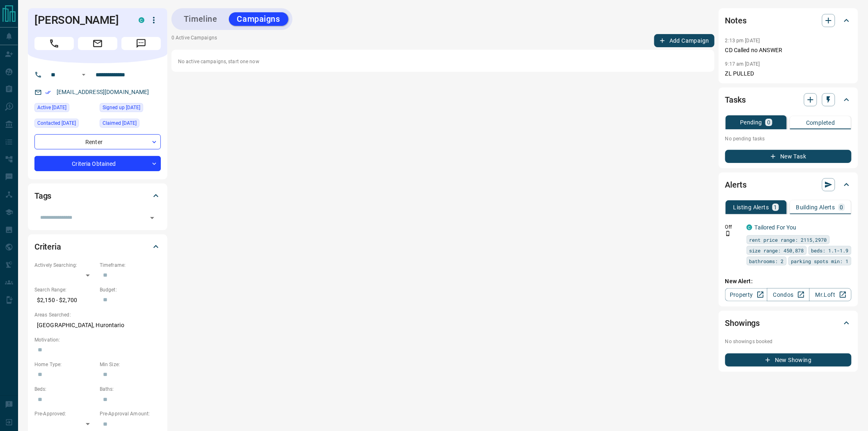 This screenshot has height=431, width=868. I want to click on span: Message, so click(141, 43).